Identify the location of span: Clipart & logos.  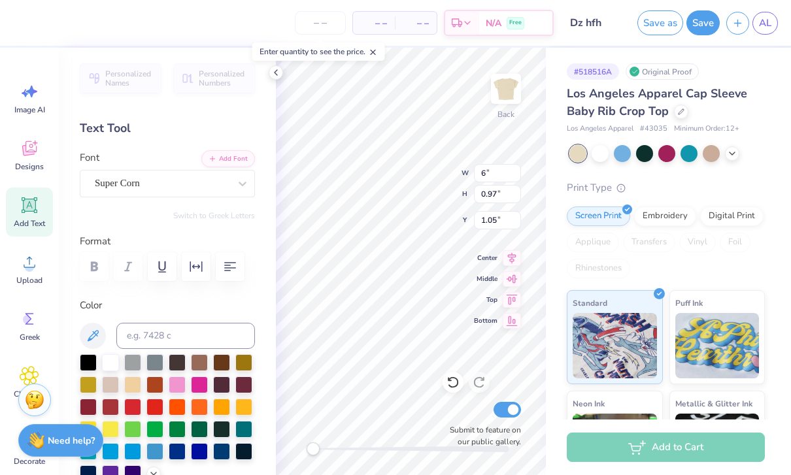
(29, 400).